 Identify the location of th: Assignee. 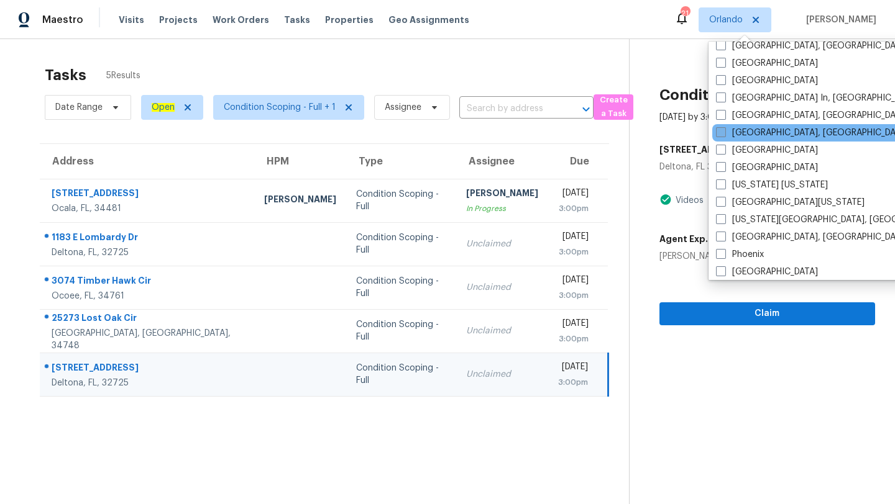
(502, 162).